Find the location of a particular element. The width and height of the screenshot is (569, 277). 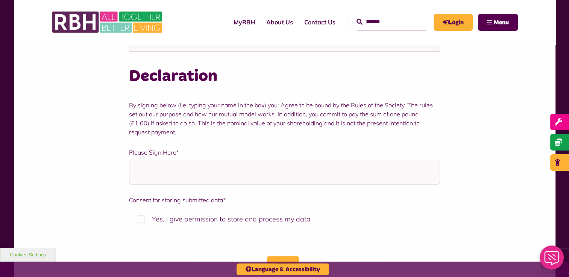

a: Contact Us is located at coordinates (319, 22).